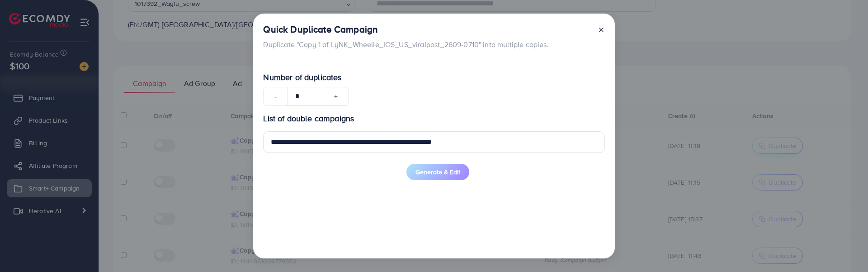  Describe the element at coordinates (406, 44) in the screenshot. I see `p: Duplicate "Copy 1 of LyNK_Wheelie_IOS_US_viralpost_2609-0710" into multiple copies.` at that location.